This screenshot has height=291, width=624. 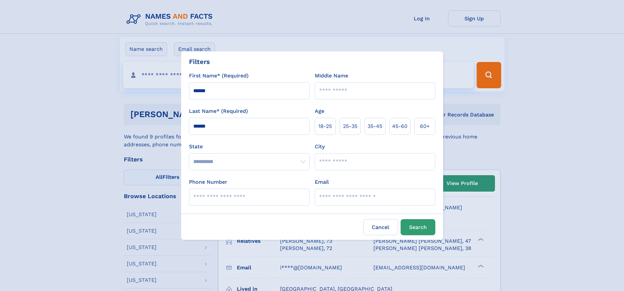 I want to click on span: 60+, so click(x=425, y=126).